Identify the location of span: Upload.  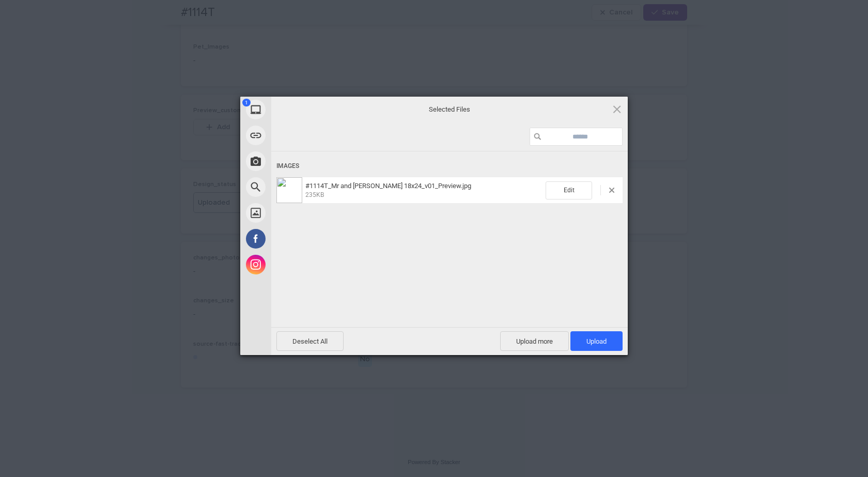
(596, 341).